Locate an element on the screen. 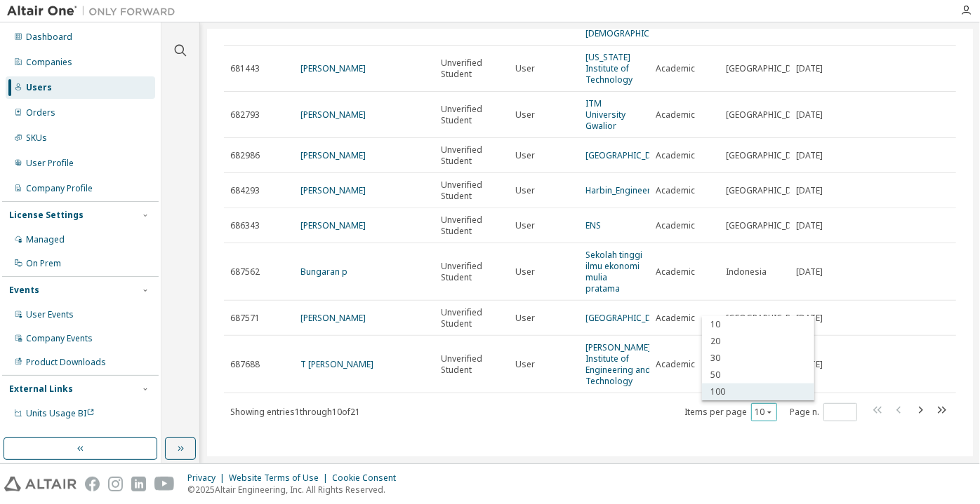 Image resolution: width=980 pixels, height=504 pixels. div: External Links is located at coordinates (41, 389).